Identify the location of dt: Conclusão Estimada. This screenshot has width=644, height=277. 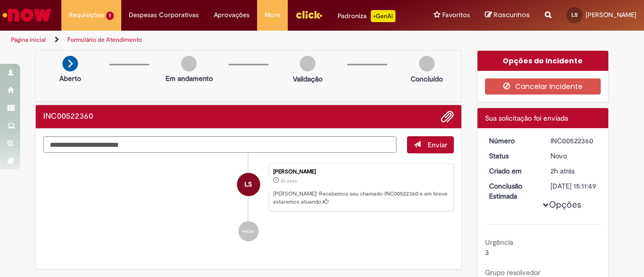
(512, 191).